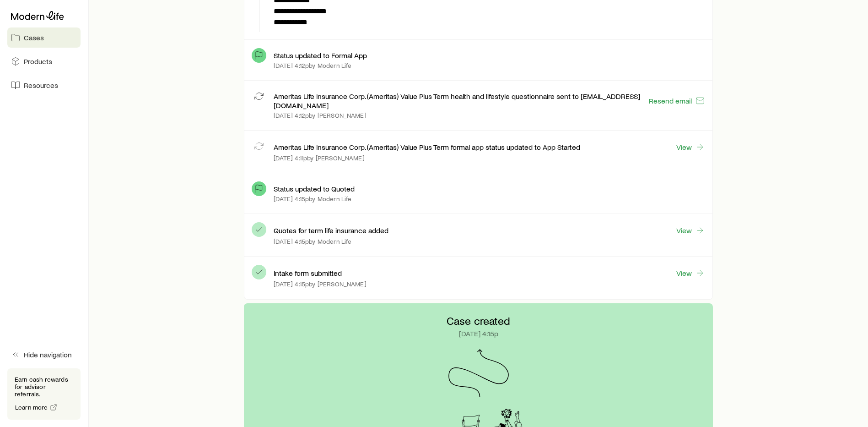 Image resolution: width=868 pixels, height=427 pixels. I want to click on button: Resend email, so click(677, 101).